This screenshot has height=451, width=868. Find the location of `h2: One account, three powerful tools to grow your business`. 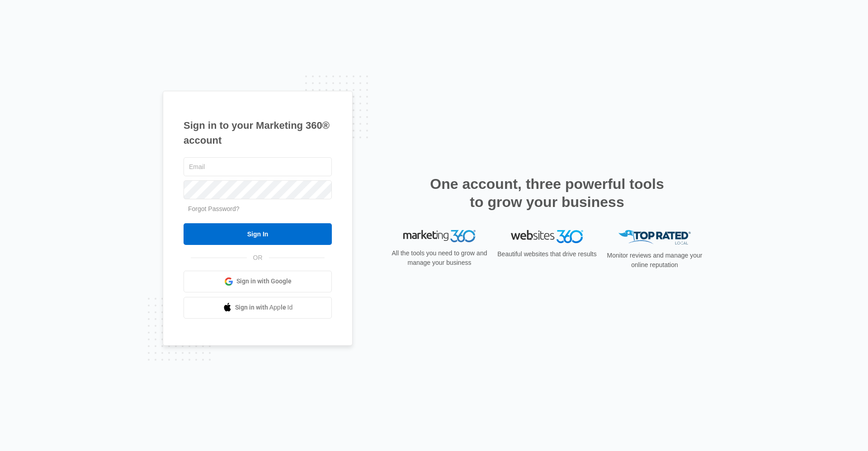

h2: One account, three powerful tools to grow your business is located at coordinates (547, 193).